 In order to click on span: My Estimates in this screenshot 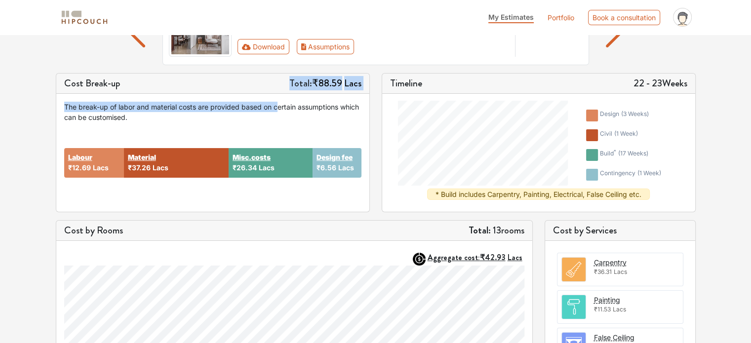, I will do `click(511, 17)`.